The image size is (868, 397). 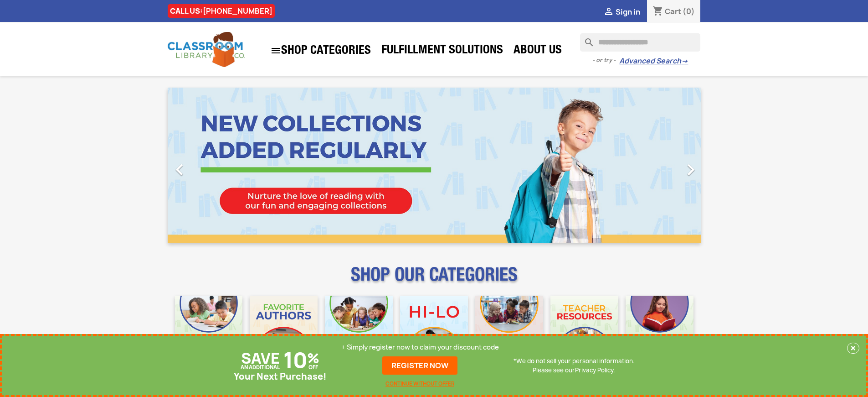 What do you see at coordinates (509, 329) in the screenshot?
I see `img: CLC_Fiction_Nonfiction_Mobile.jpg` at bounding box center [509, 329].